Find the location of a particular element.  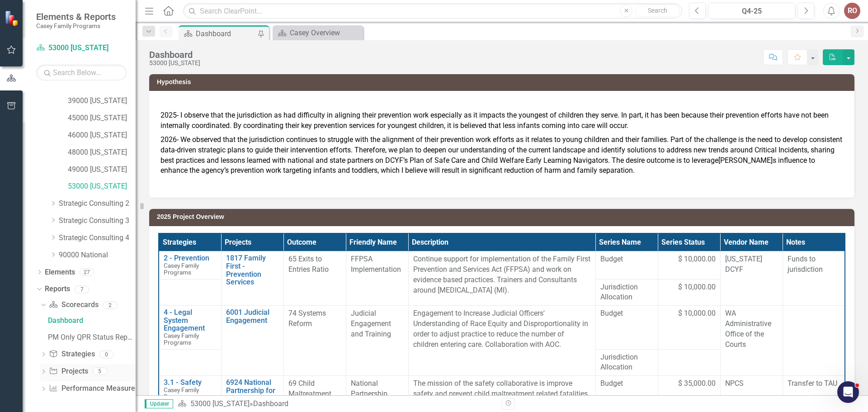

h3: Hypothesis is located at coordinates (503, 82).